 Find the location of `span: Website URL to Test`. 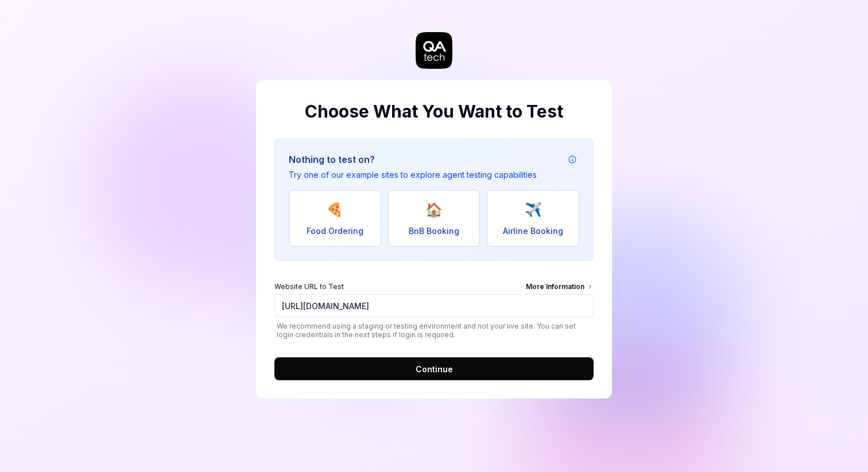

span: Website URL to Test is located at coordinates (309, 288).